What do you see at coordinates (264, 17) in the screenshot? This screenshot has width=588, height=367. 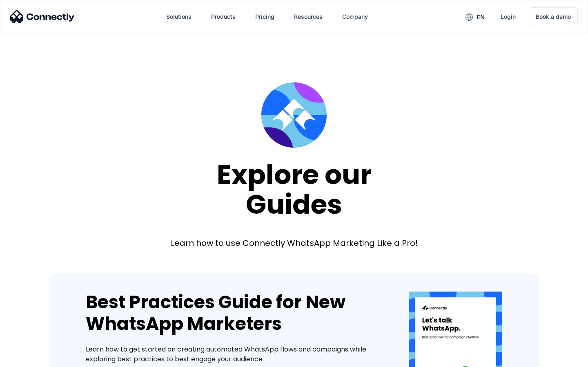 I see `div: Pricing` at bounding box center [264, 17].